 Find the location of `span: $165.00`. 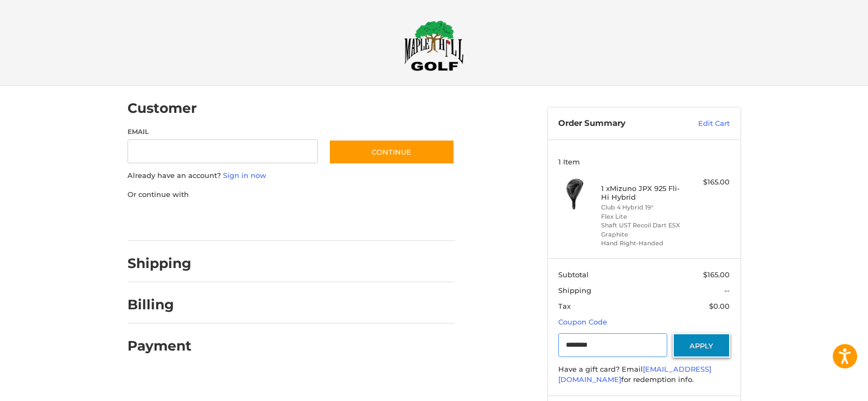

span: $165.00 is located at coordinates (716, 274).